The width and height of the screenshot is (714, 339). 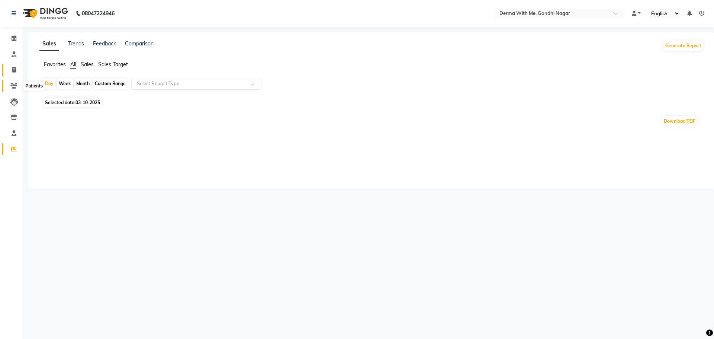 I want to click on div: Day, so click(x=49, y=84).